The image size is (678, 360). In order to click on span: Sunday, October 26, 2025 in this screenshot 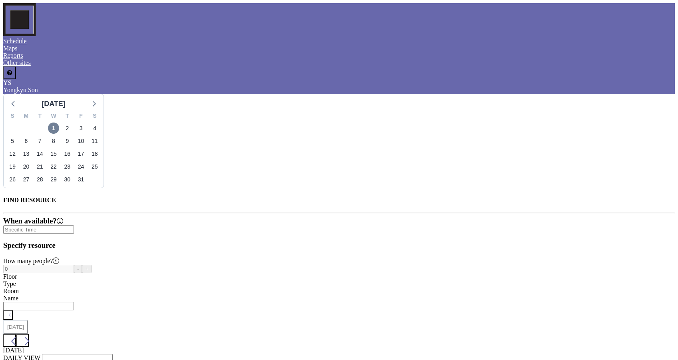, I will do `click(12, 179)`.